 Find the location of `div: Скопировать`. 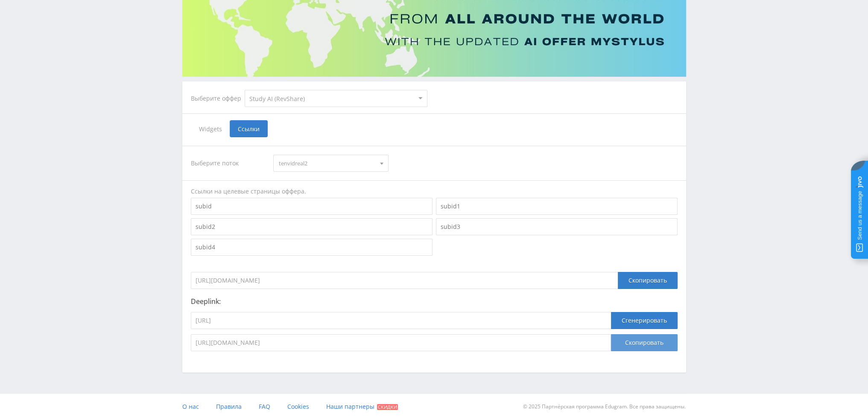

div: Скопировать is located at coordinates (648, 281).